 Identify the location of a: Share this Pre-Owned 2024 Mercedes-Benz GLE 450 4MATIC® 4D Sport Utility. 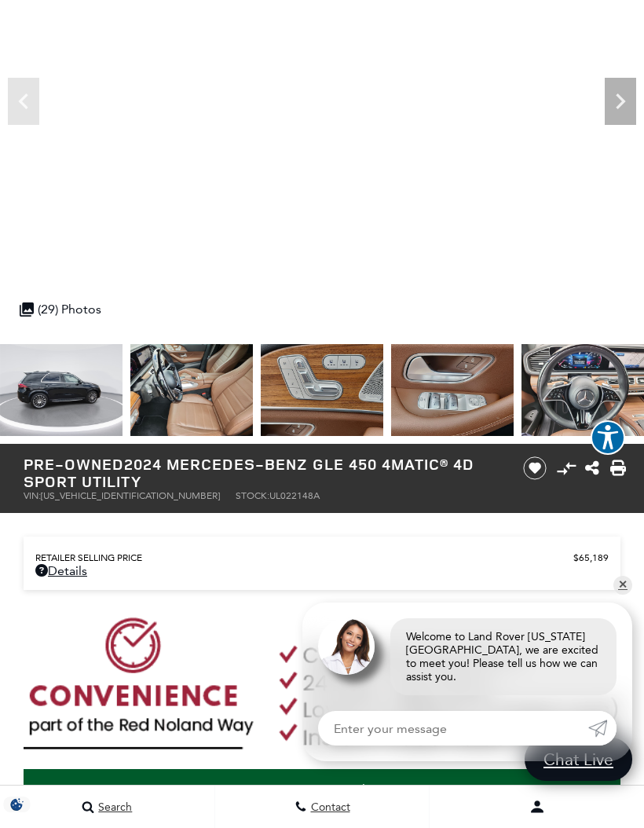
(592, 468).